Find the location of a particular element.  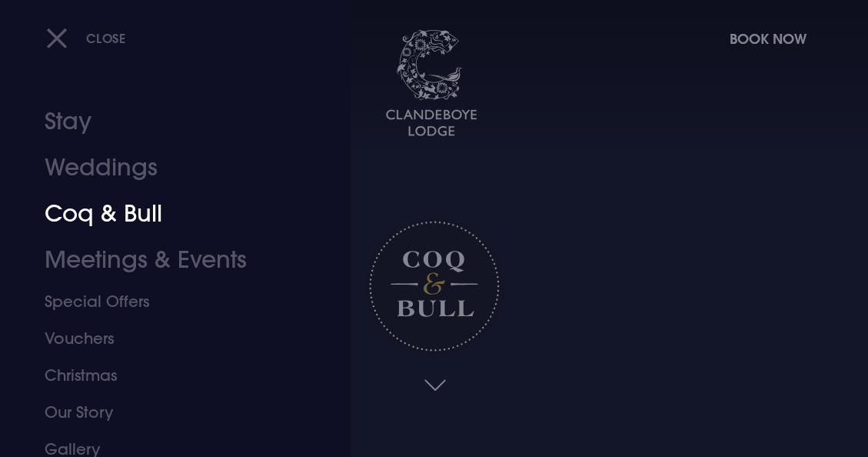

button: Close is located at coordinates (86, 38).